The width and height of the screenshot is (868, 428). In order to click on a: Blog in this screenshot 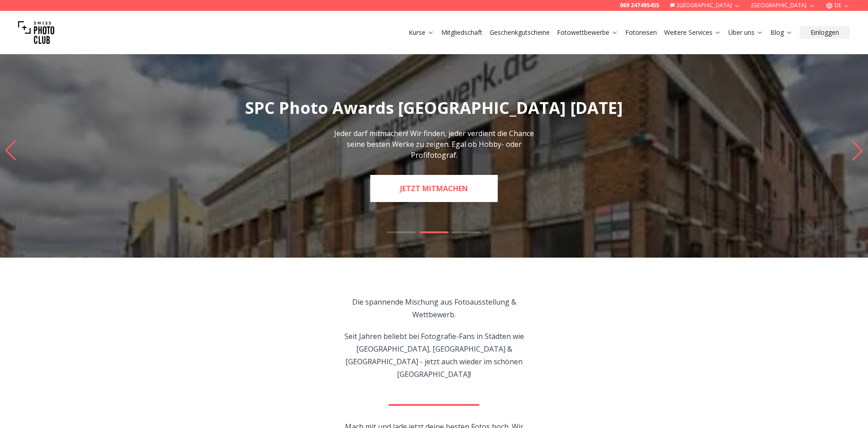, I will do `click(781, 33)`.